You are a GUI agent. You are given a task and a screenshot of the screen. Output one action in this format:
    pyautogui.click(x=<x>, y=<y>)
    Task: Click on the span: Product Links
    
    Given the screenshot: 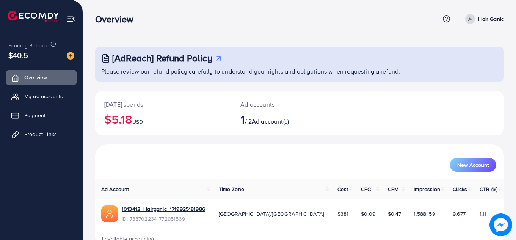 What is the action you would take?
    pyautogui.click(x=41, y=134)
    